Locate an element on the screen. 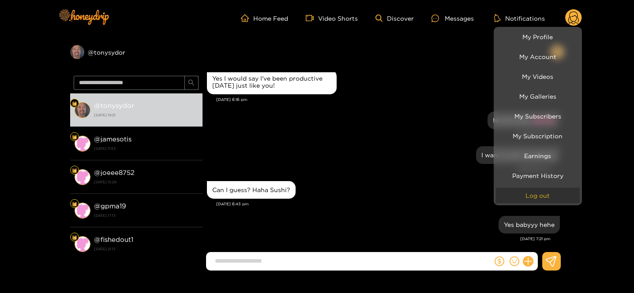 This screenshot has height=293, width=634. a: My Profile is located at coordinates (538, 37).